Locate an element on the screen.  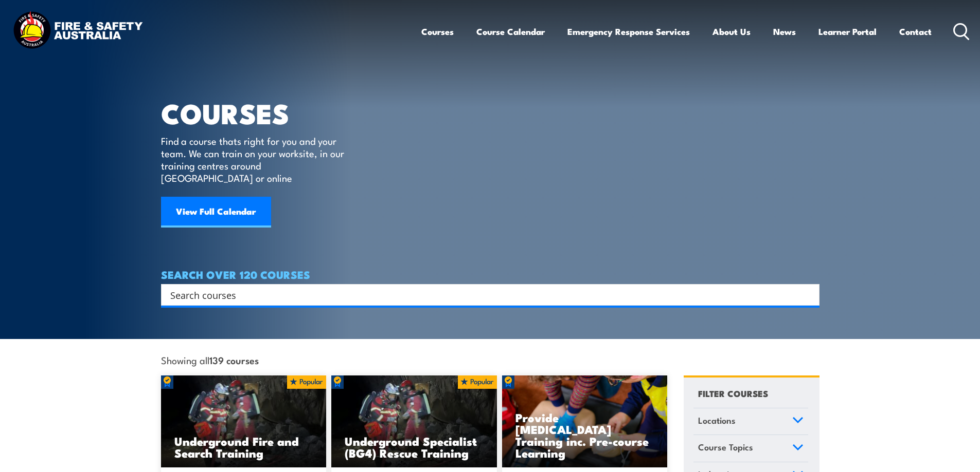
a: Course Topics is located at coordinates (751, 449).